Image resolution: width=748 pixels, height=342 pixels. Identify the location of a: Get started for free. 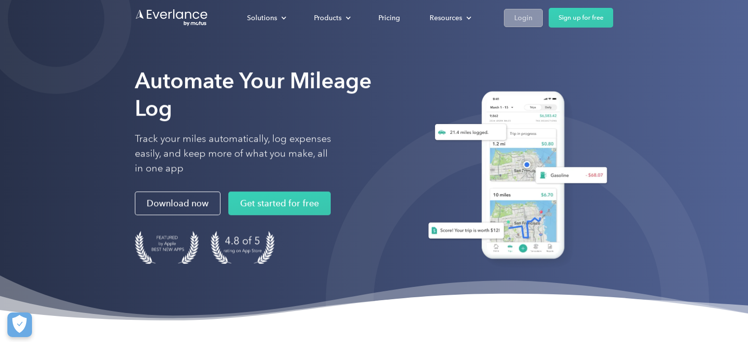
(279, 203).